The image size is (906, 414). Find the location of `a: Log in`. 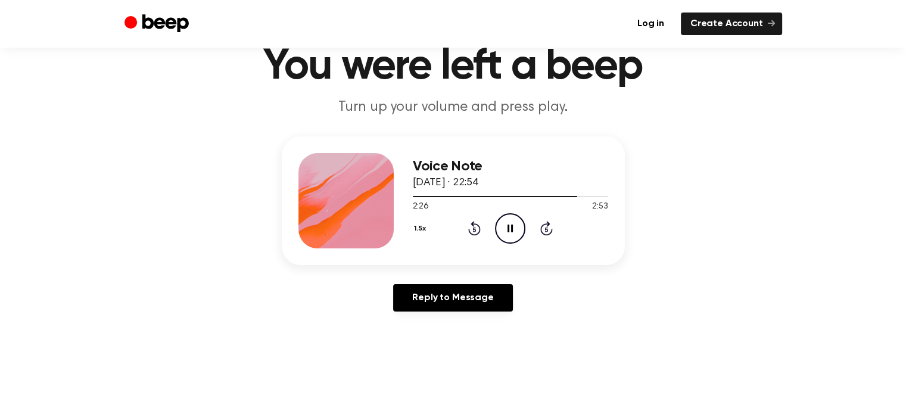

a: Log in is located at coordinates (651, 24).